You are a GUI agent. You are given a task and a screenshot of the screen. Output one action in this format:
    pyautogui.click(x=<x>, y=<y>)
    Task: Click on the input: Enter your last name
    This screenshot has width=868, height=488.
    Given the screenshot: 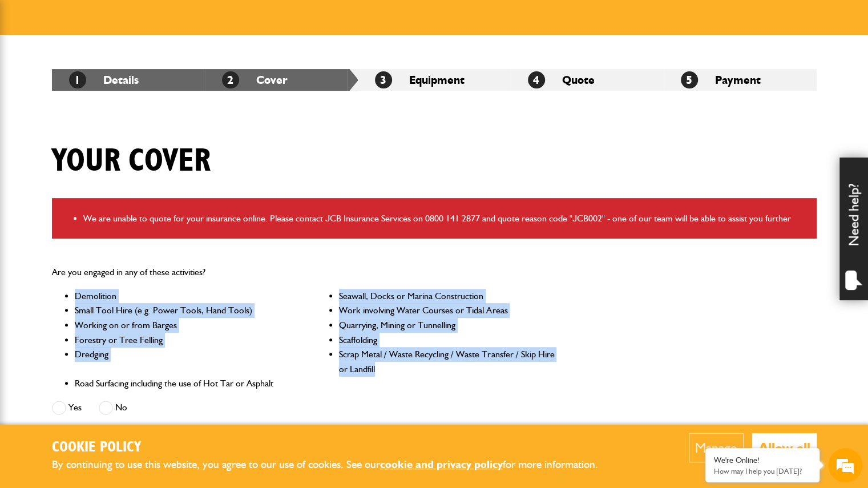 What is the action you would take?
    pyautogui.click(x=112, y=119)
    